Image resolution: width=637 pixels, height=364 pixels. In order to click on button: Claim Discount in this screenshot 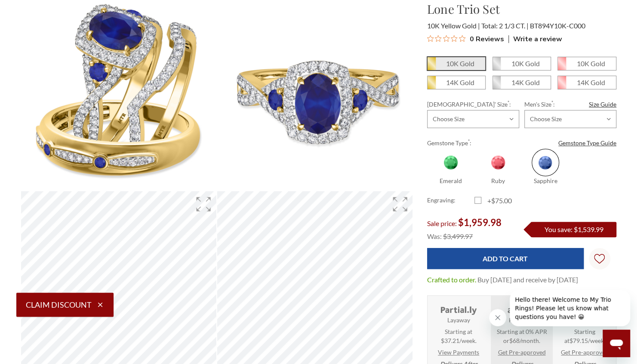, I will do `click(65, 305)`.